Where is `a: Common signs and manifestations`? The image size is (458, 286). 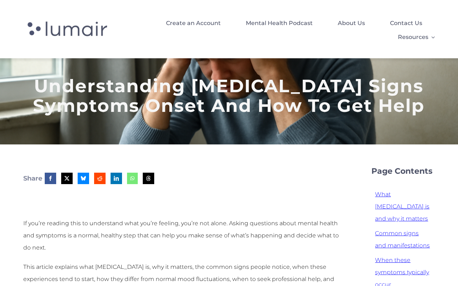
a: Common signs and manifestations is located at coordinates (403, 240).